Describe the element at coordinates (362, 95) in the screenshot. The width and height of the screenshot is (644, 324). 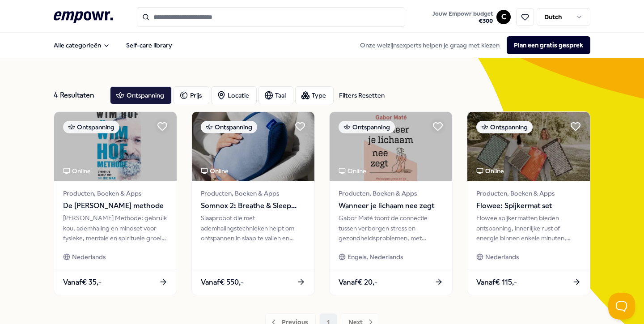
I see `div: Filters Resetten` at that location.